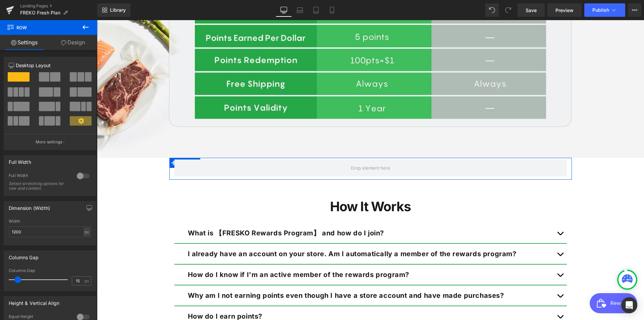  I want to click on div: Width, so click(50, 221).